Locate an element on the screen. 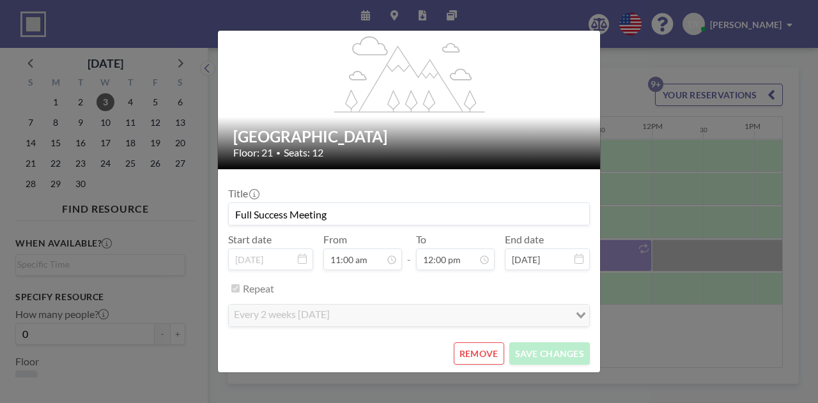 This screenshot has height=403, width=818. span: Floor: 21 is located at coordinates (253, 153).